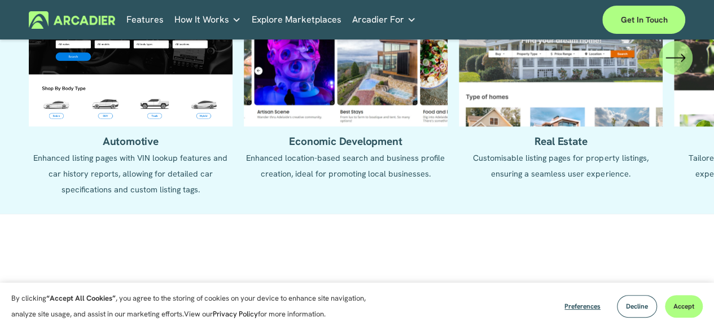  I want to click on p: By clicking , you agree to the storing of cookies on your device to enhance site navigation, anal..., so click(195, 306).